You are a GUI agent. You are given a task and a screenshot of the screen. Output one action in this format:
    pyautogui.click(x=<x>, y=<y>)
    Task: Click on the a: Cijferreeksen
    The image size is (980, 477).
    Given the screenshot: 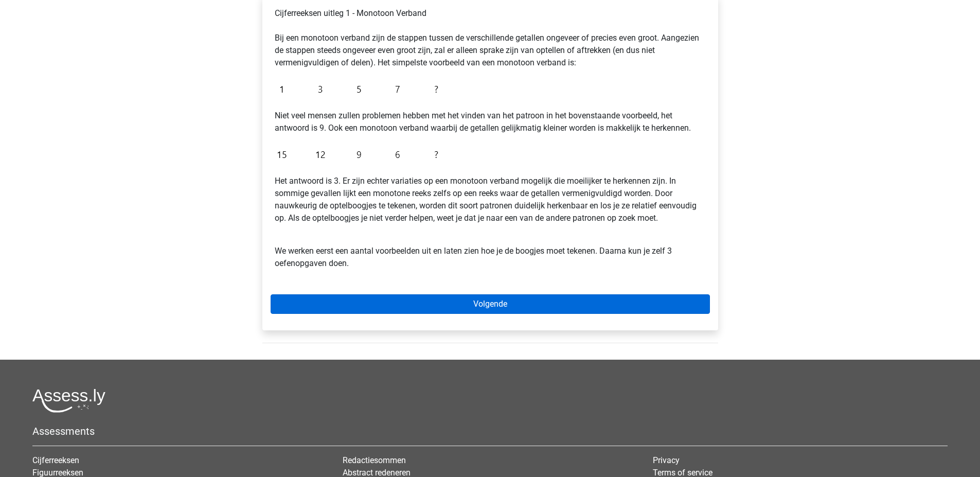 What is the action you would take?
    pyautogui.click(x=56, y=460)
    